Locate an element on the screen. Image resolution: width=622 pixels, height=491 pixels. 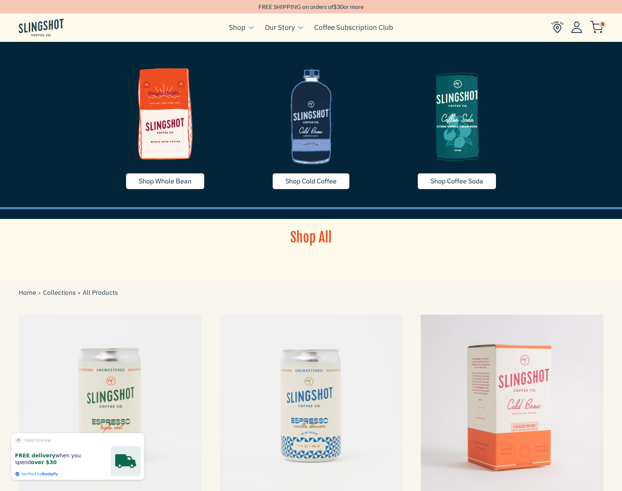
a: Our Story is located at coordinates (280, 27).